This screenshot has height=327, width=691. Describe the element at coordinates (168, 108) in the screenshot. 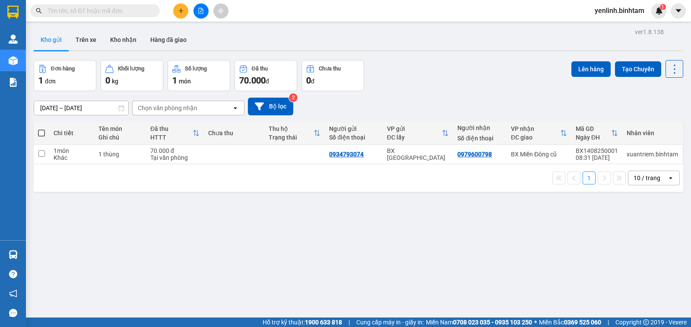

I see `div: Chọn văn phòng nhận` at that location.